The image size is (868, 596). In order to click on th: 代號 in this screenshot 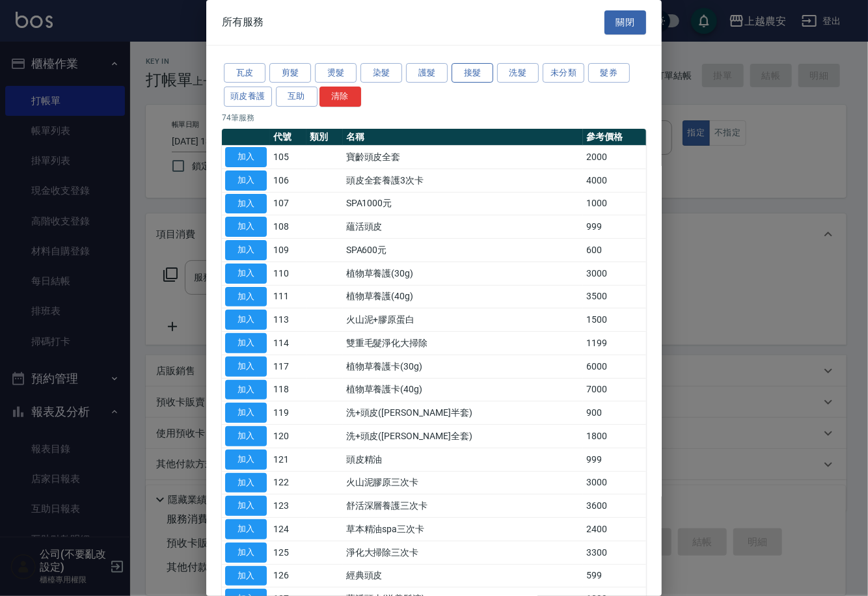, I will do `click(289, 137)`.